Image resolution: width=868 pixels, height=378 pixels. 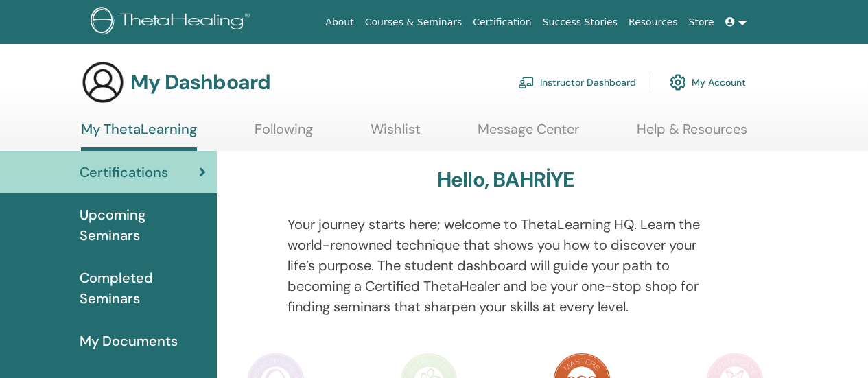 I want to click on a: Store, so click(x=701, y=22).